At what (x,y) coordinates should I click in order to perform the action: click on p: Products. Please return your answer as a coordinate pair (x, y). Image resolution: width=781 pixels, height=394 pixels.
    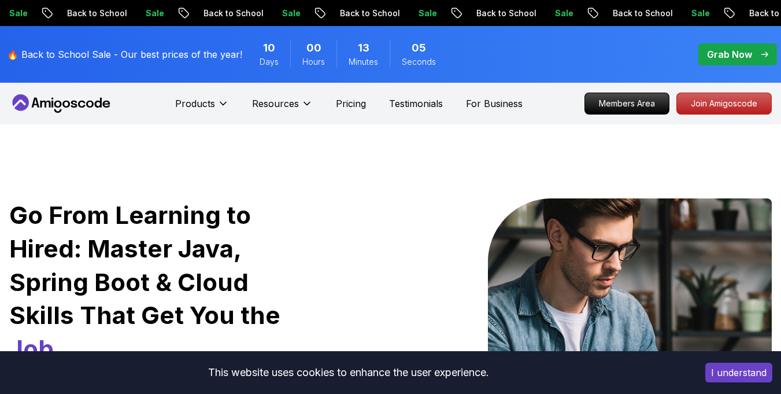
    Looking at the image, I should click on (195, 103).